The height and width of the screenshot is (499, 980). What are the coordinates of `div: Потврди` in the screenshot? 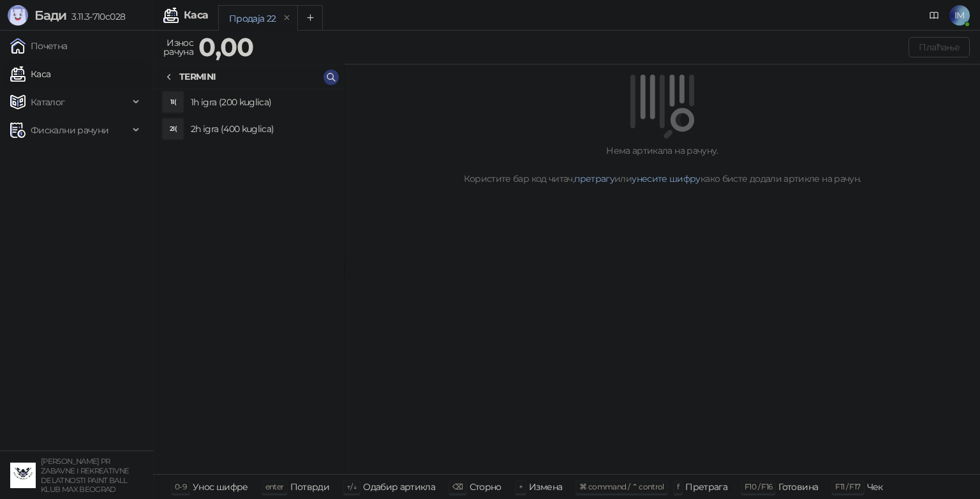 It's located at (310, 487).